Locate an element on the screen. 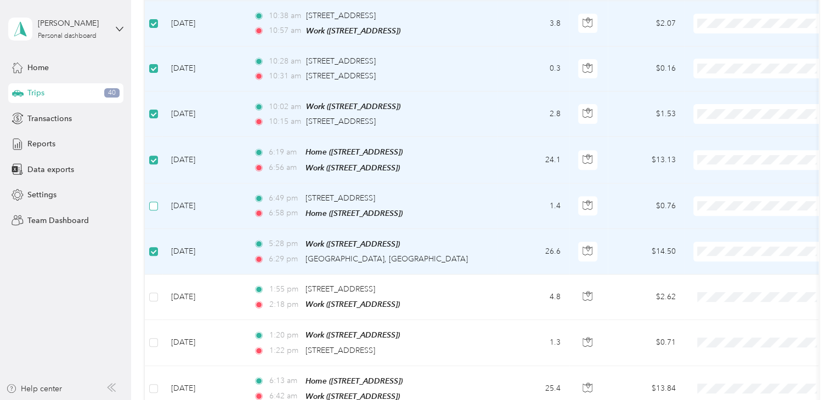  span: Home is located at coordinates (38, 67).